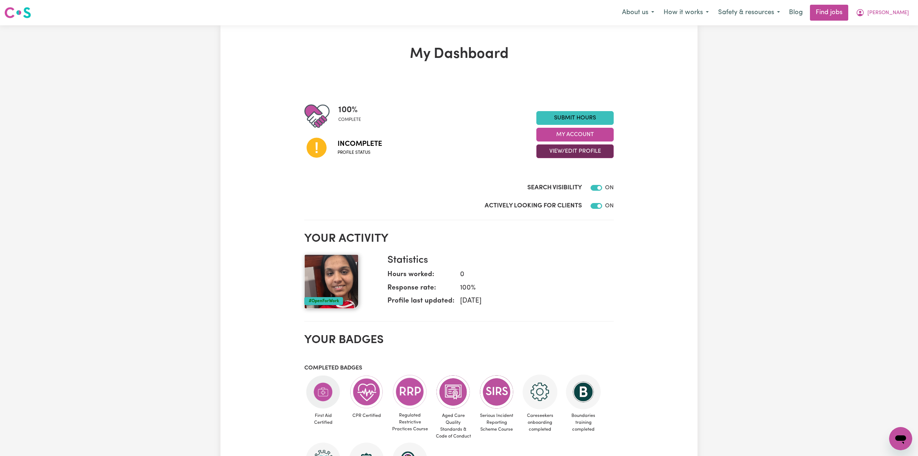 Image resolution: width=918 pixels, height=456 pixels. Describe the element at coordinates (498, 260) in the screenshot. I see `h3: Statistics` at that location.